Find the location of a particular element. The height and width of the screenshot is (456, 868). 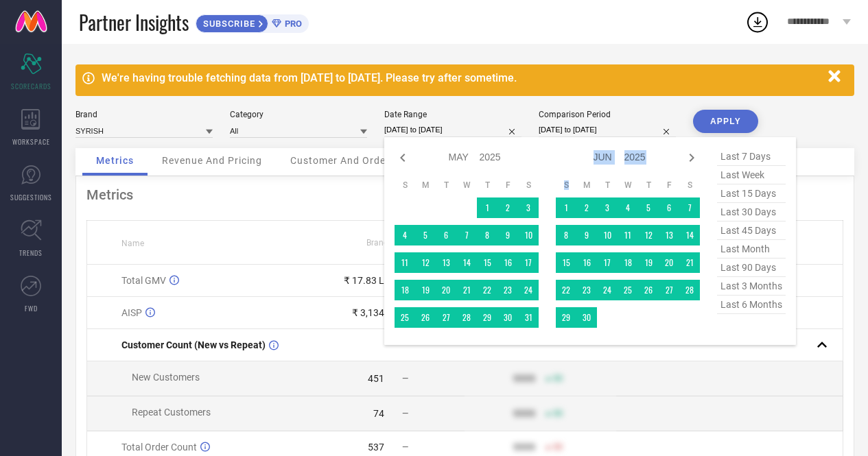

td: Mon Jun 23 2025 is located at coordinates (586, 290).